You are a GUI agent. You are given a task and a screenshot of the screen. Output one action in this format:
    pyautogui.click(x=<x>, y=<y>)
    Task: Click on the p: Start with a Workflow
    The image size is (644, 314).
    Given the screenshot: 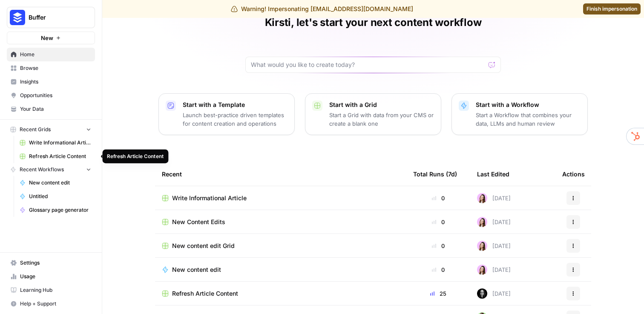 What is the action you would take?
    pyautogui.click(x=528, y=105)
    